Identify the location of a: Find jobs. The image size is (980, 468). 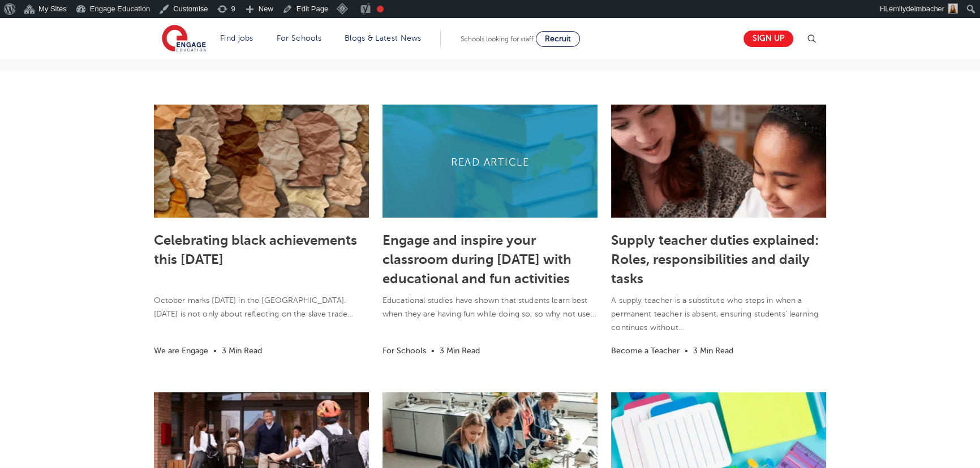
(236, 38).